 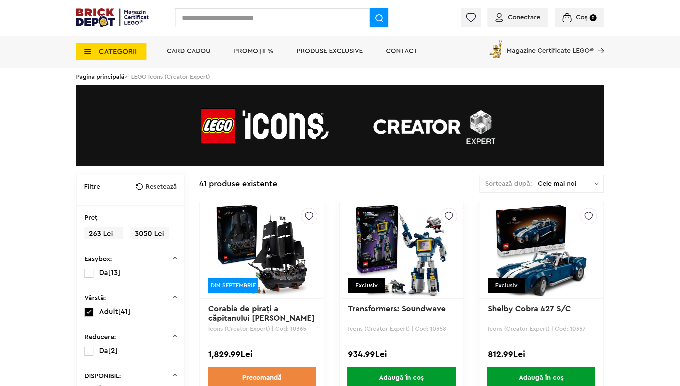 What do you see at coordinates (98, 259) in the screenshot?
I see `p: Easybox:` at bounding box center [98, 259].